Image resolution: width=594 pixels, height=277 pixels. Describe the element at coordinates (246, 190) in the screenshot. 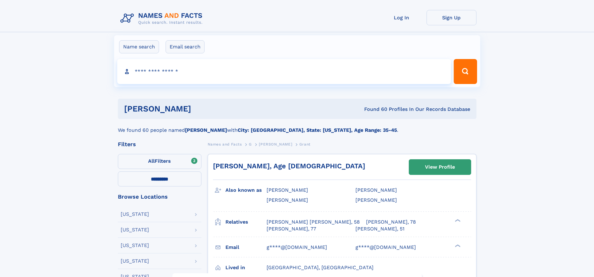

I see `h3: Also known as` at that location.